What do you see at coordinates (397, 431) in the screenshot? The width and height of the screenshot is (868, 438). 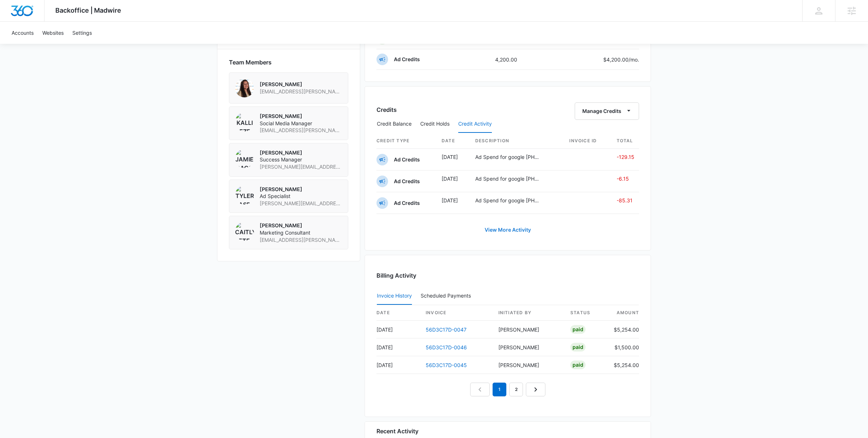 I see `h6: Recent Activity` at bounding box center [397, 431].